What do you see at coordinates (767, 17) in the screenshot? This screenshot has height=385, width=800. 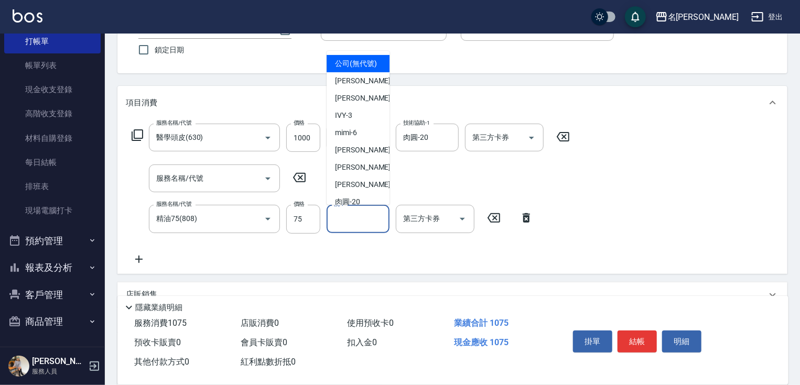 I see `button: 登出` at bounding box center [767, 17].